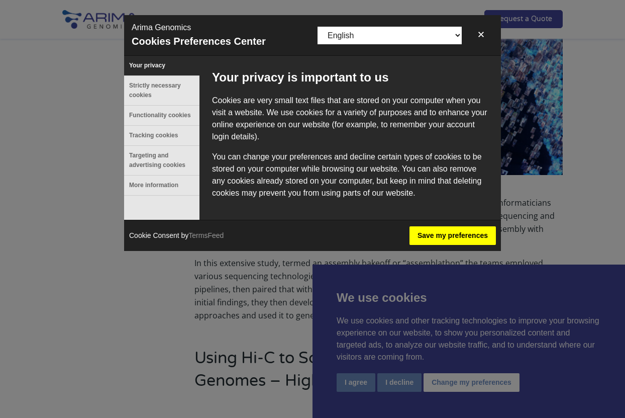 The height and width of the screenshot is (418, 625). I want to click on button: More information, so click(162, 185).